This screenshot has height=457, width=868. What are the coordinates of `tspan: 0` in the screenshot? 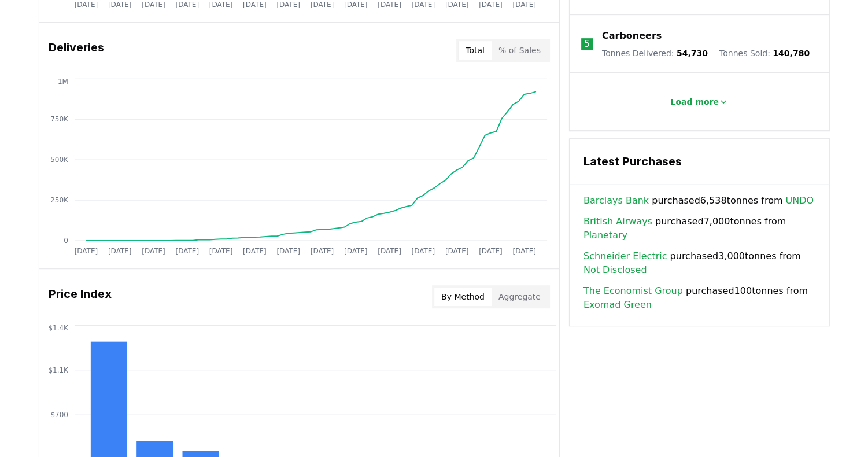 It's located at (66, 240).